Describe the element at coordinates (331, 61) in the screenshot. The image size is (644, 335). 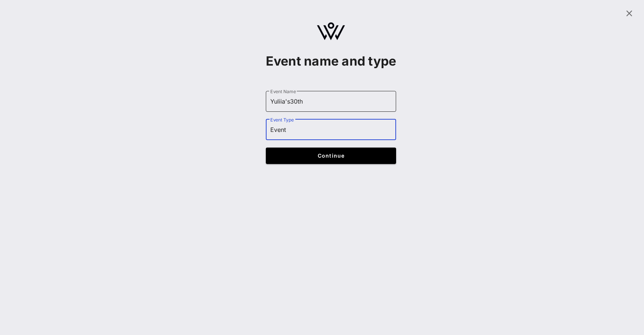
I see `h1: Event name and type` at that location.